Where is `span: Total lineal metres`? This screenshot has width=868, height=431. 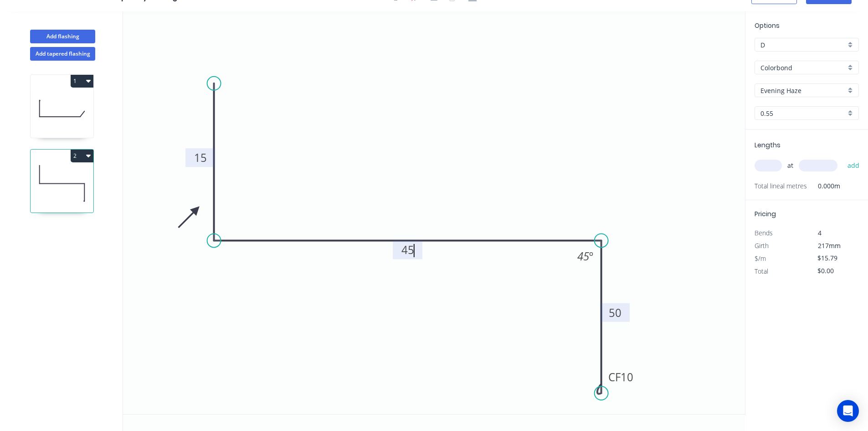
span: Total lineal metres is located at coordinates (781, 186).